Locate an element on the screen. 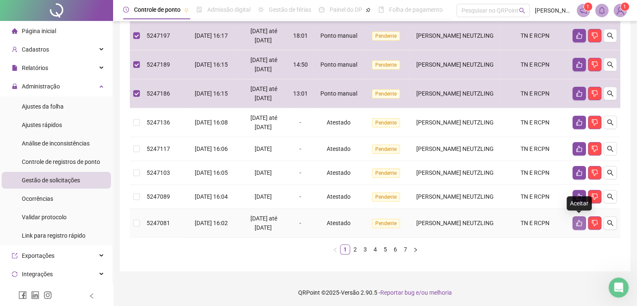 This screenshot has width=637, height=306. span: instagram is located at coordinates (48, 295).